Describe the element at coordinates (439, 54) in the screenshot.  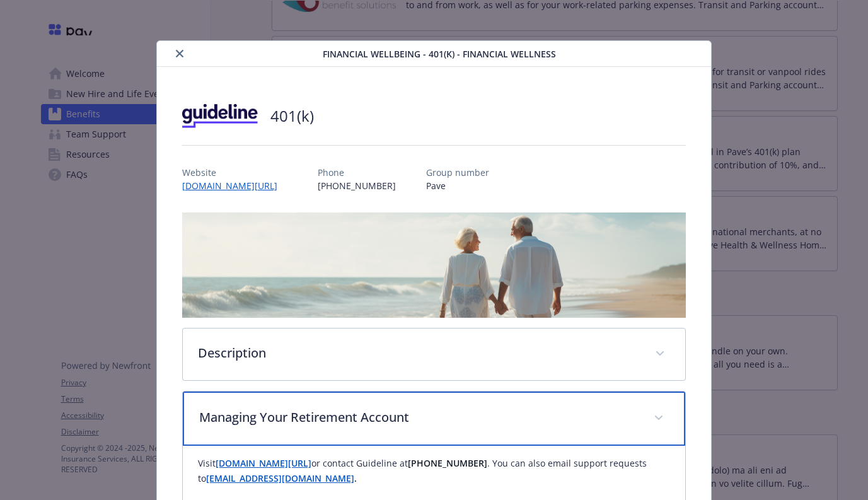
I see `span: Financial Wellbeing - 401(k) - Financial Wellness` at that location.